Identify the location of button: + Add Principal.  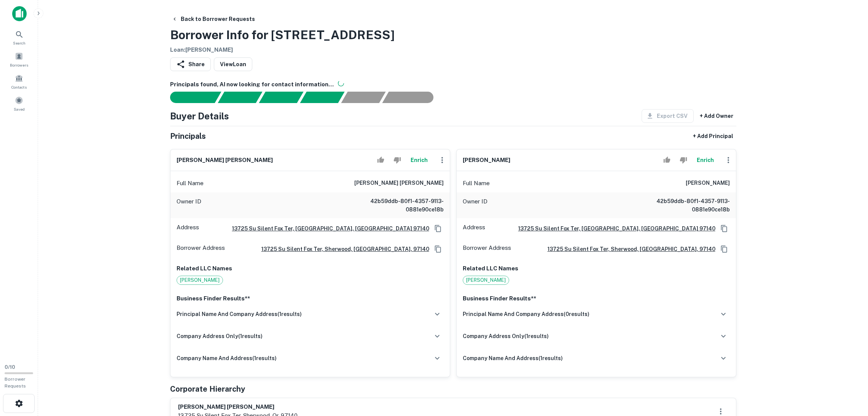
(713, 136).